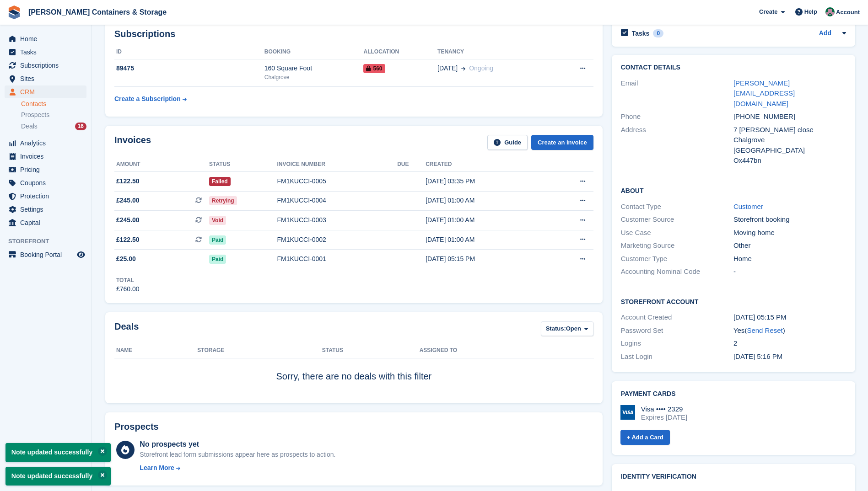 This screenshot has height=491, width=868. Describe the element at coordinates (734, 301) in the screenshot. I see `h2: Storefront Account` at that location.